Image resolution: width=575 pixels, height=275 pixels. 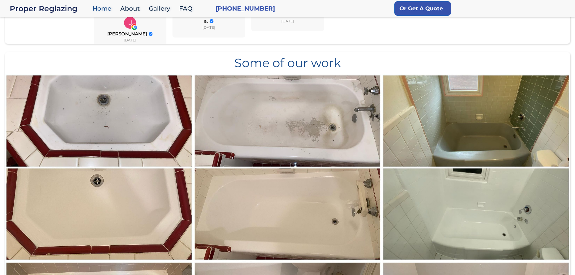 I want to click on a: Or Get A Quote, so click(x=422, y=8).